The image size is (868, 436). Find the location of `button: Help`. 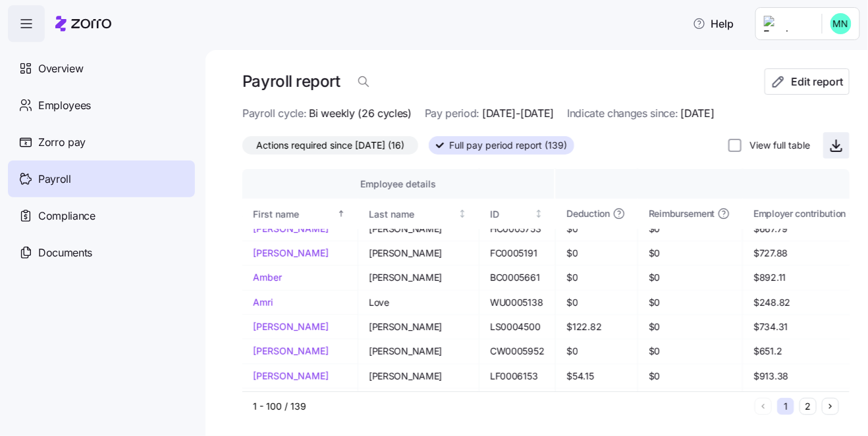

button: Help is located at coordinates (713, 24).